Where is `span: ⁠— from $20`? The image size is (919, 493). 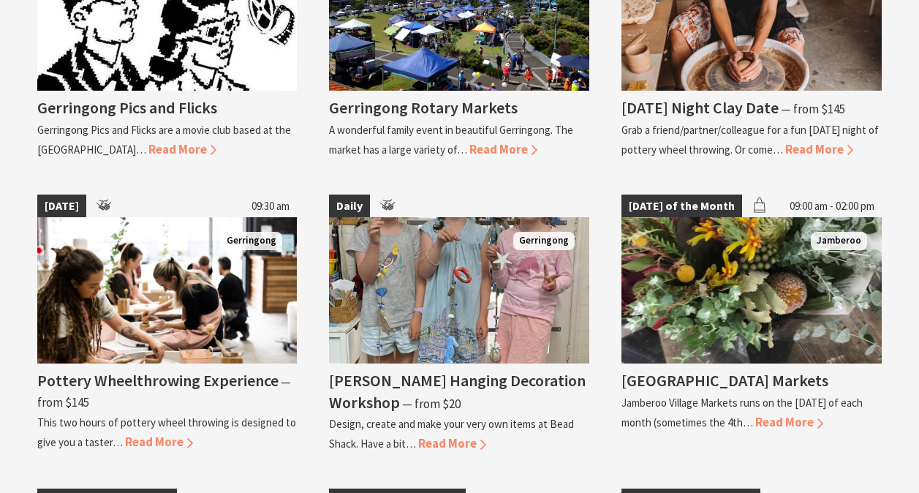 span: ⁠— from $20 is located at coordinates (431, 404).